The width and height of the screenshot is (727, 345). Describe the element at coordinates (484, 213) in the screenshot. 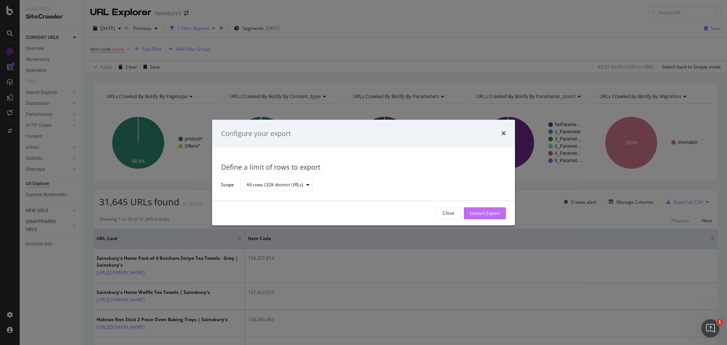

I see `button: Launch Export` at that location.